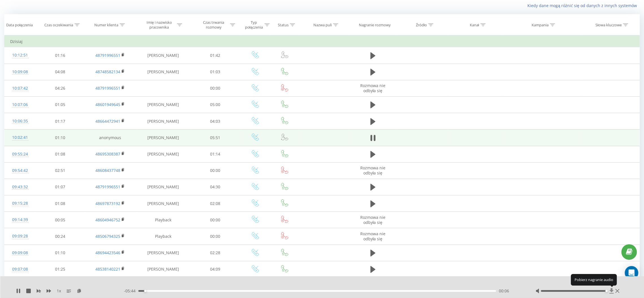 The width and height of the screenshot is (644, 298). Describe the element at coordinates (20, 154) in the screenshot. I see `div: 09:55:24` at that location.